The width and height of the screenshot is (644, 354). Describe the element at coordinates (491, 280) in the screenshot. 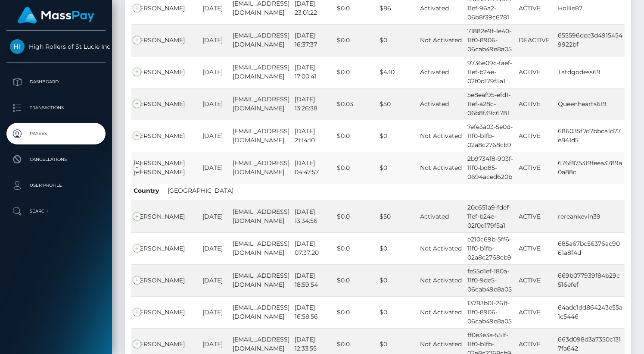

I see `td: fe55d1ef-180a-11f0-9de5-06cab49e8a05` at that location.